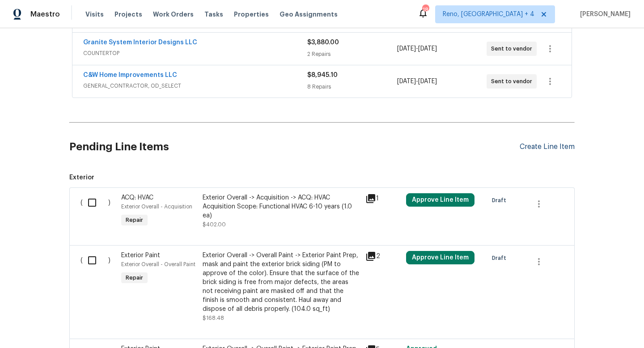  Describe the element at coordinates (281, 207) in the screenshot. I see `div: Exterior Overall -> Acquisition -> ACQ: HVAC Acquisition Scope: Functional HVAC 6-10 years (1.0 ea)` at that location.